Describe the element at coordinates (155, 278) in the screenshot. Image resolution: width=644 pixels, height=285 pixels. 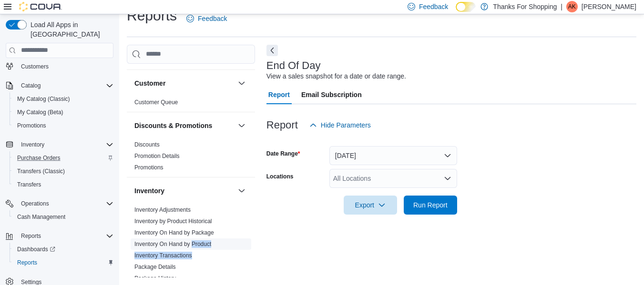
I see `a: Package History` at that location.